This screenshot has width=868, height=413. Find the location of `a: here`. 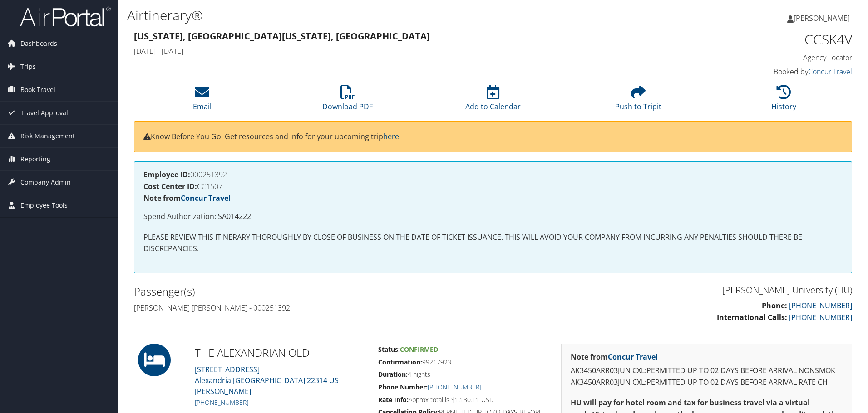

a: here is located at coordinates (391, 136).